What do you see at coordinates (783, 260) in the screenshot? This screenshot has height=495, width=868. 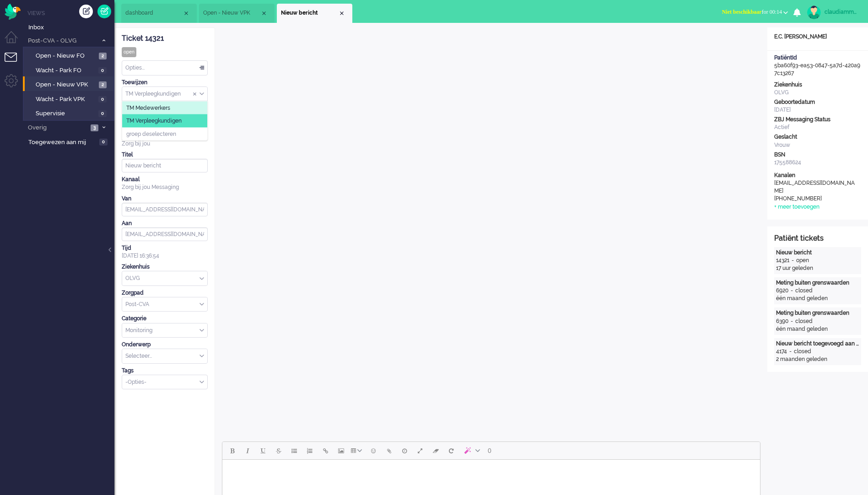 I see `div: 14321` at bounding box center [783, 260].